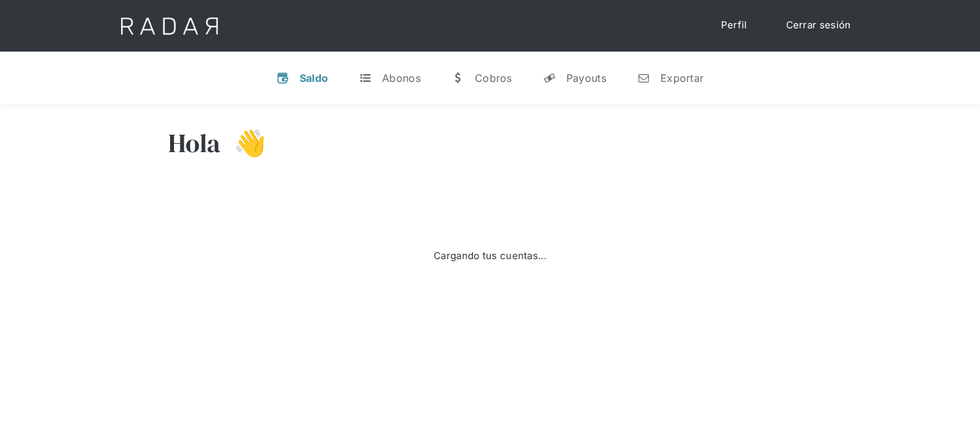 This screenshot has width=980, height=448. What do you see at coordinates (195, 143) in the screenshot?
I see `h3: Hola` at bounding box center [195, 143].